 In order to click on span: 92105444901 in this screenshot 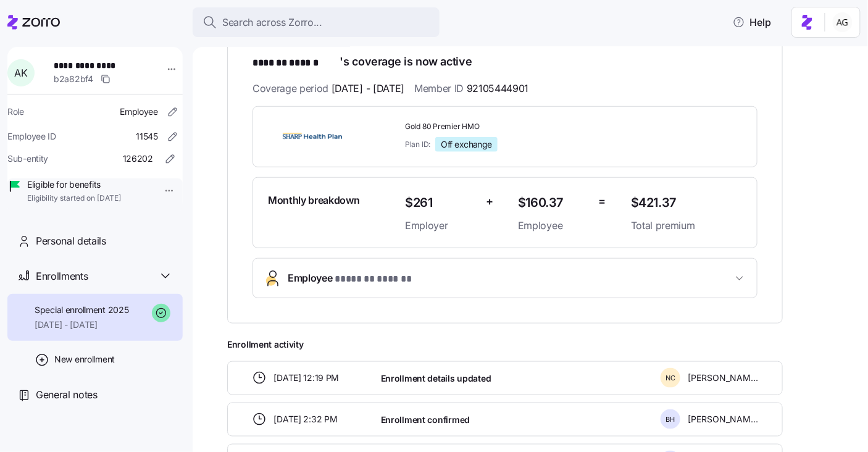, I will do `click(497, 88)`.